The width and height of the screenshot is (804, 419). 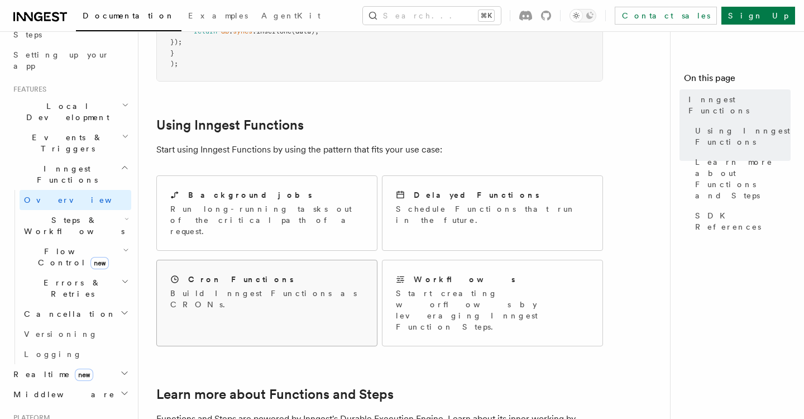 What do you see at coordinates (267, 220) in the screenshot?
I see `p: Run long-running tasks out of the critical path of a request.` at bounding box center [267, 220].